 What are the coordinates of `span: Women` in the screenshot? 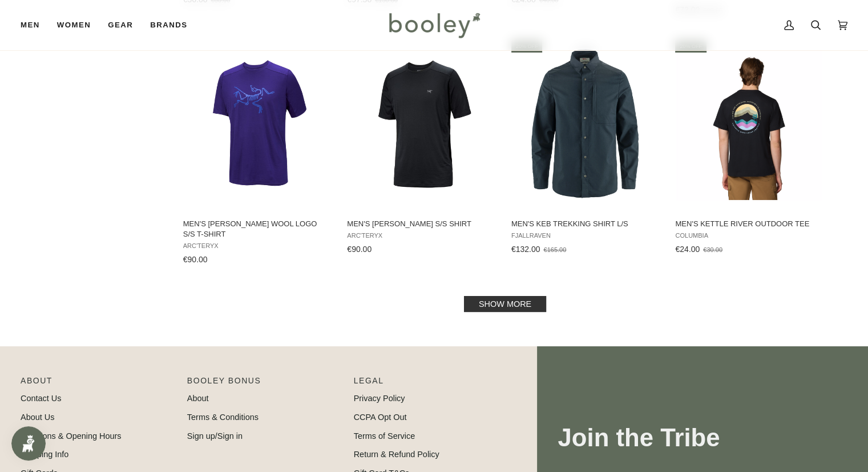 It's located at (73, 25).